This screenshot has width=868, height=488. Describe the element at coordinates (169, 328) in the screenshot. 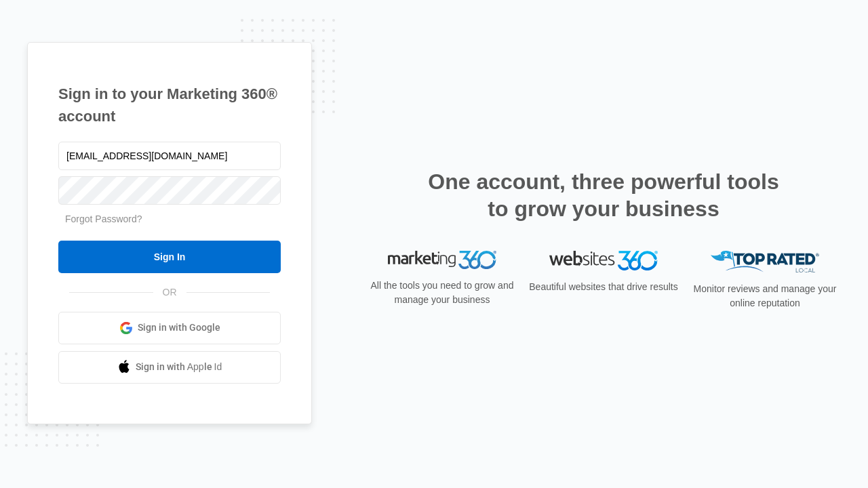

I see `a: Sign in with Google` at that location.